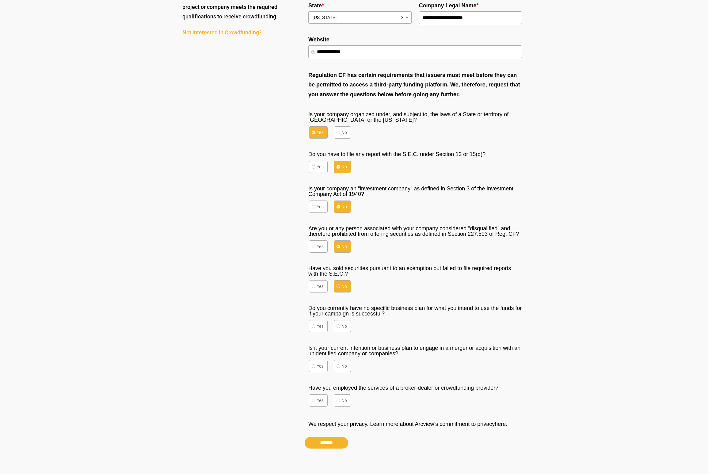  What do you see at coordinates (415, 117) in the screenshot?
I see `label: Is your company organized under, and subject to, the laws of a State or territory of [GEOGRAPHIC_...` at bounding box center [415, 117].